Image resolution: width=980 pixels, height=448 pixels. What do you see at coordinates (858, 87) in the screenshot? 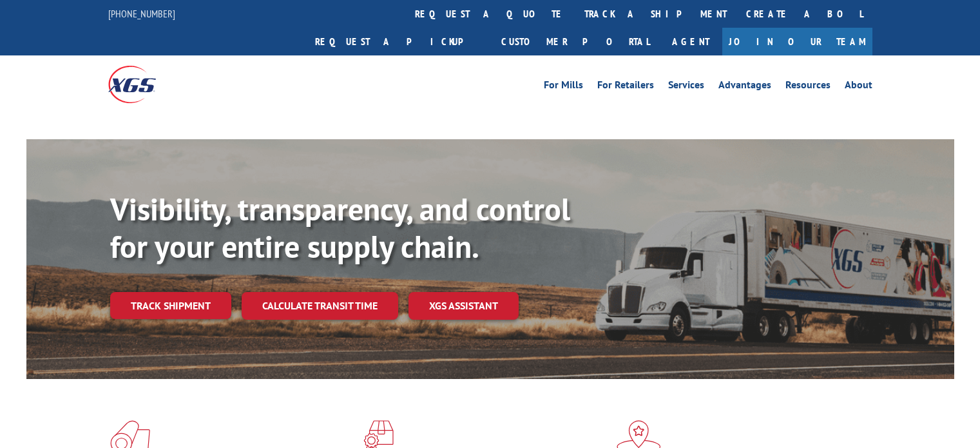
I see `a: About` at bounding box center [858, 87].